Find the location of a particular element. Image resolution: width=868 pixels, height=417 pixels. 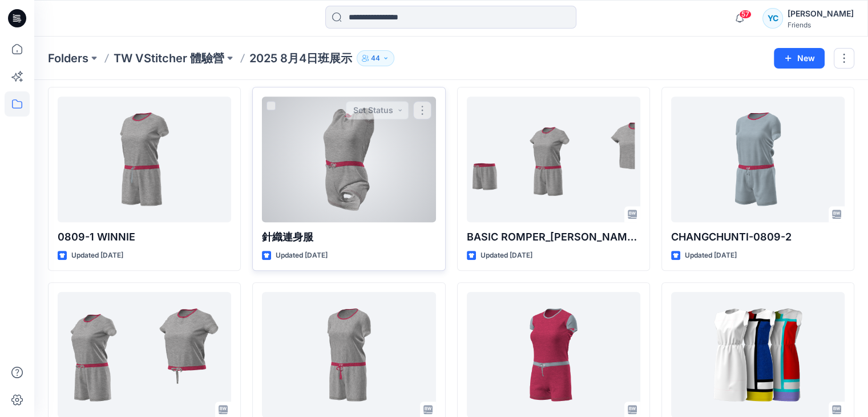

div: YC is located at coordinates (772, 18).